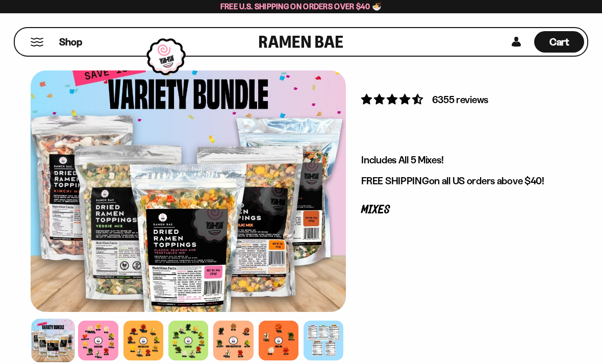  What do you see at coordinates (559, 42) in the screenshot?
I see `span: Cart` at bounding box center [559, 42].